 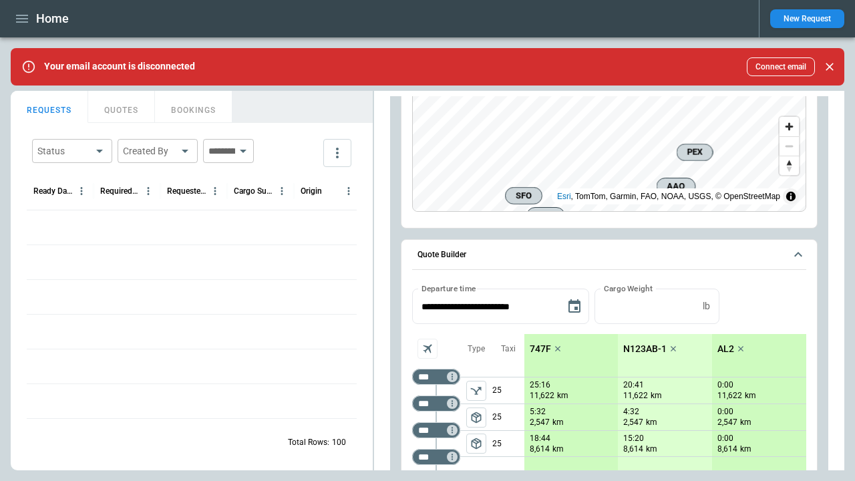 What do you see at coordinates (789, 146) in the screenshot?
I see `button: Zoom out` at bounding box center [789, 146].